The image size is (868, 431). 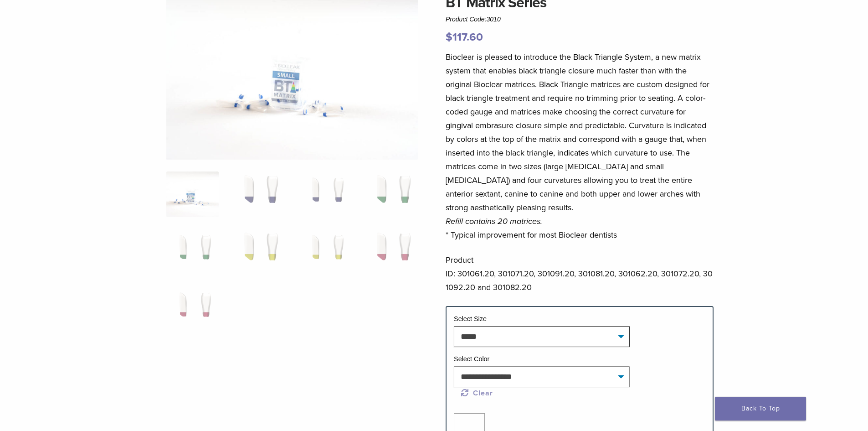 I want to click on img: Anterior-Black-Triangle-Series-Matrices-324x324.jpg, so click(x=192, y=195).